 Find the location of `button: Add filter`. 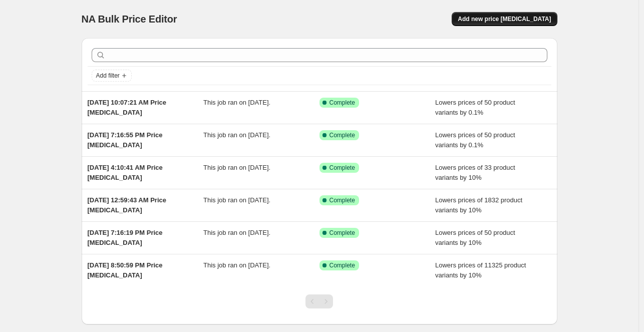

button: Add filter is located at coordinates (112, 75).